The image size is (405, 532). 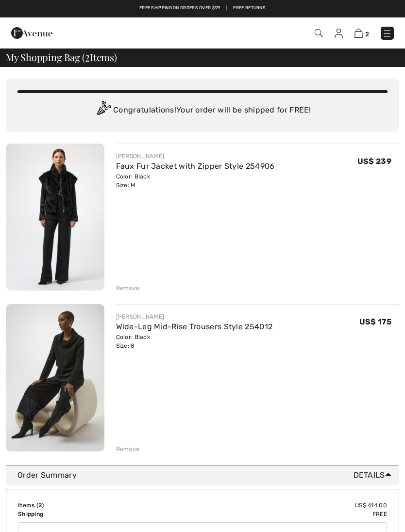 I want to click on a: 1ère Avenue, so click(x=32, y=32).